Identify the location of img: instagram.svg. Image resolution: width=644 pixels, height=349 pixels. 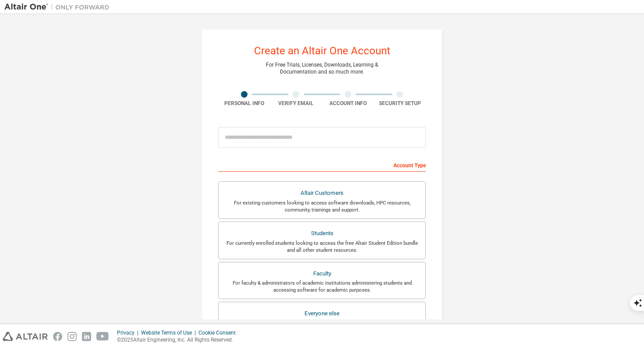
(72, 336).